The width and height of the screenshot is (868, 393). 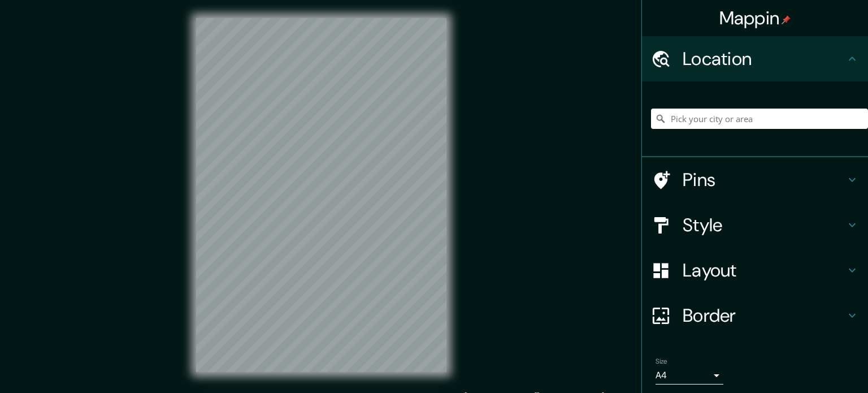 What do you see at coordinates (755, 18) in the screenshot?
I see `h4: Mappin` at bounding box center [755, 18].